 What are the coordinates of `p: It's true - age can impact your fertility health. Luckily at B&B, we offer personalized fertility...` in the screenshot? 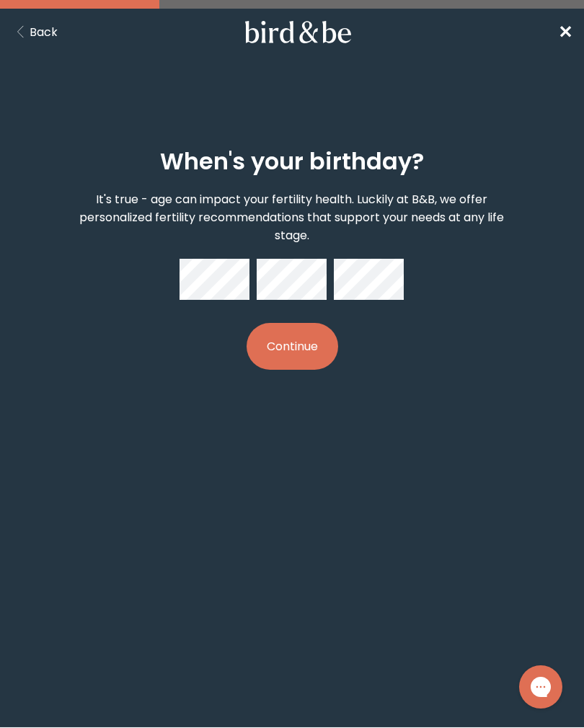 It's located at (292, 217).